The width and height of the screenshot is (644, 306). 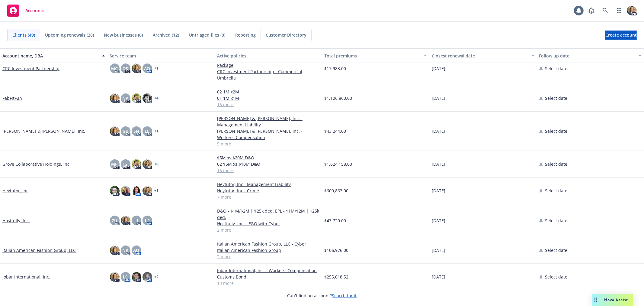 I want to click on span: JG, so click(x=126, y=164).